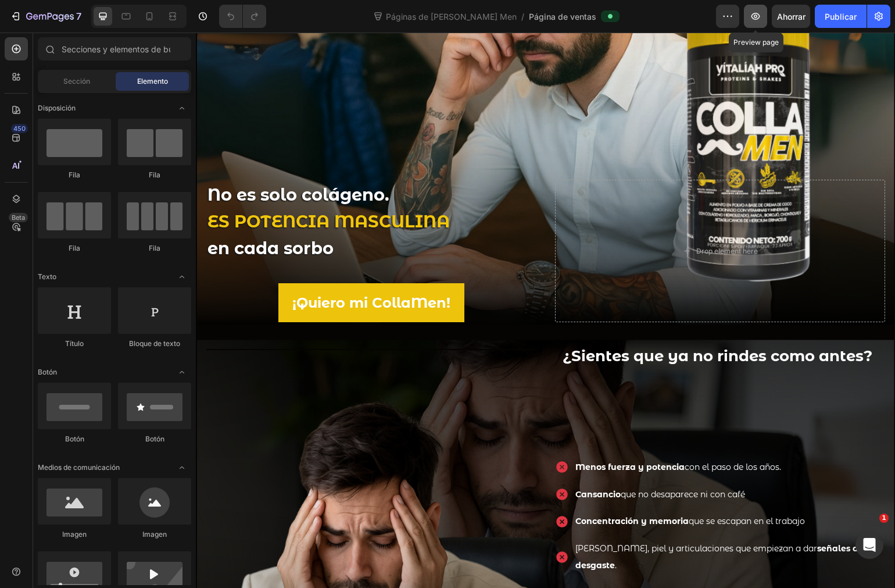 The width and height of the screenshot is (895, 588). I want to click on div: Deshacer/Rehacer, so click(242, 17).